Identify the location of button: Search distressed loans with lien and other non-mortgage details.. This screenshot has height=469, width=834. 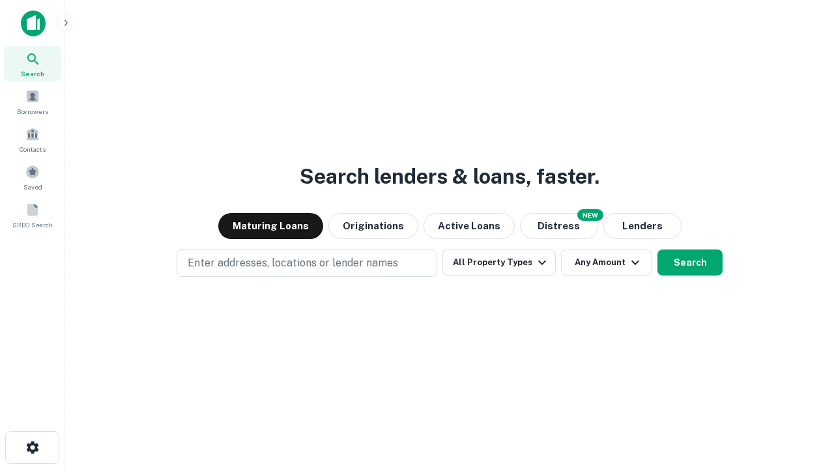
(559, 226).